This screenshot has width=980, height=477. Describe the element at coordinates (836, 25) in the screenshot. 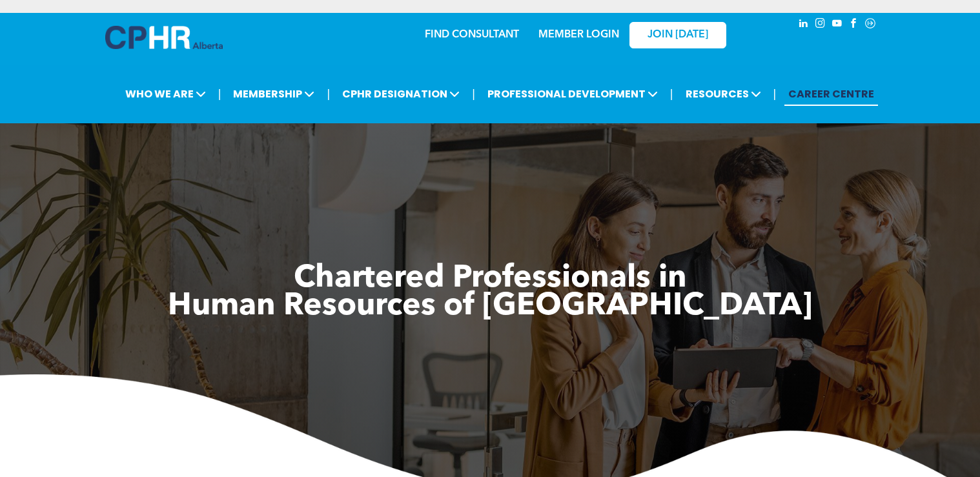

I see `a: youtube` at that location.